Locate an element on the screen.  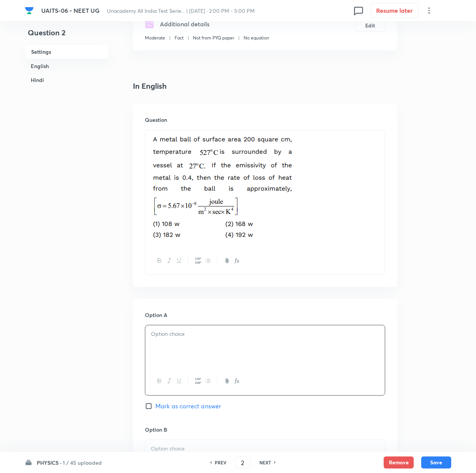
h4: In English is located at coordinates (265, 86).